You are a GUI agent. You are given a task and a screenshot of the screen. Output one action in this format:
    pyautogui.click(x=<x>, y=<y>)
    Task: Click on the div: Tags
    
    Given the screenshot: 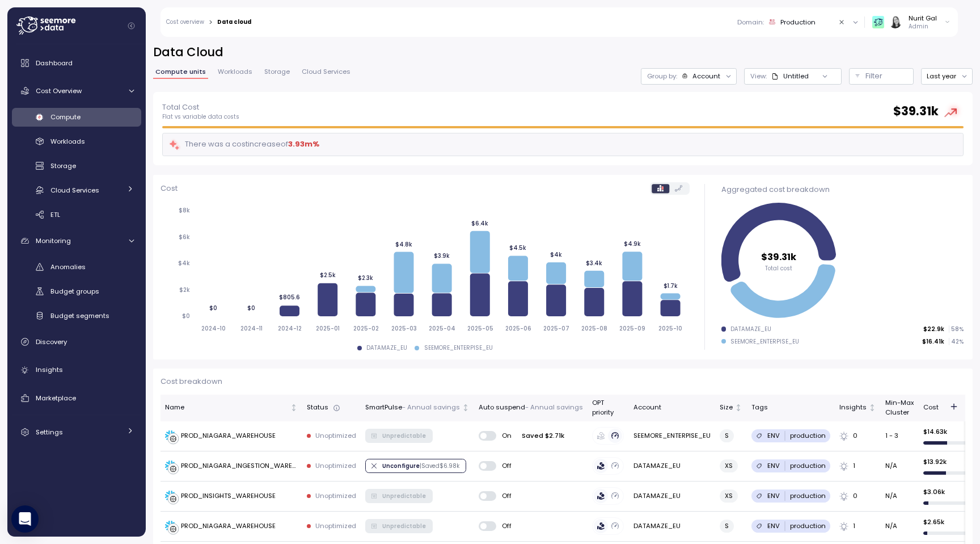 What is the action you would take?
    pyautogui.click(x=791, y=407)
    